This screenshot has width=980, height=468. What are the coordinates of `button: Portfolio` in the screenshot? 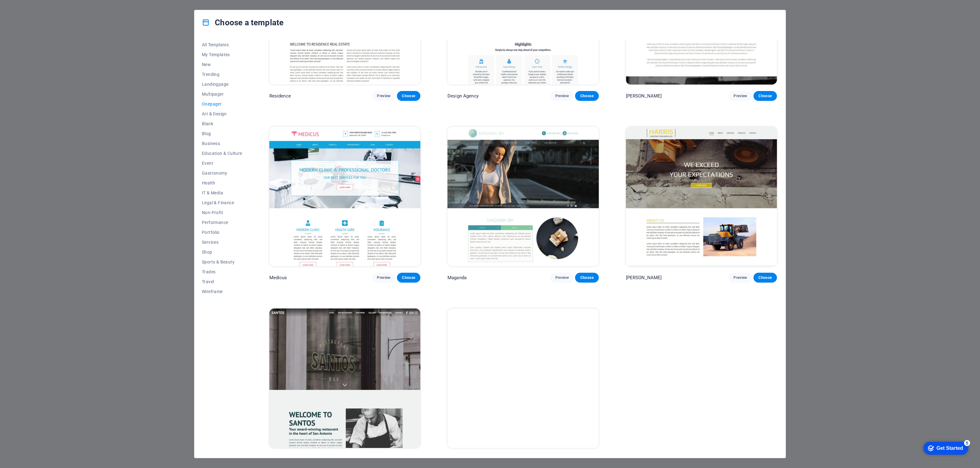 It's located at (222, 232).